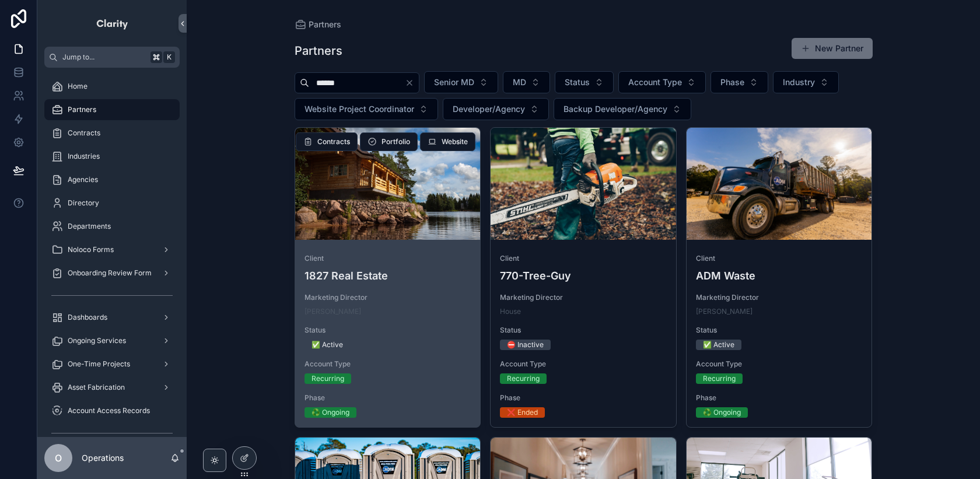 This screenshot has height=479, width=980. Describe the element at coordinates (510, 312) in the screenshot. I see `a: House` at that location.